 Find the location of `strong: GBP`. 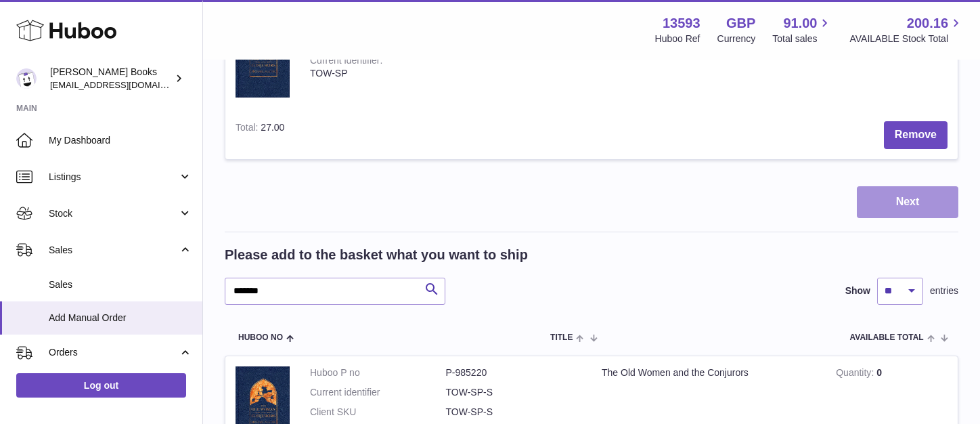

strong: GBP is located at coordinates (741, 23).